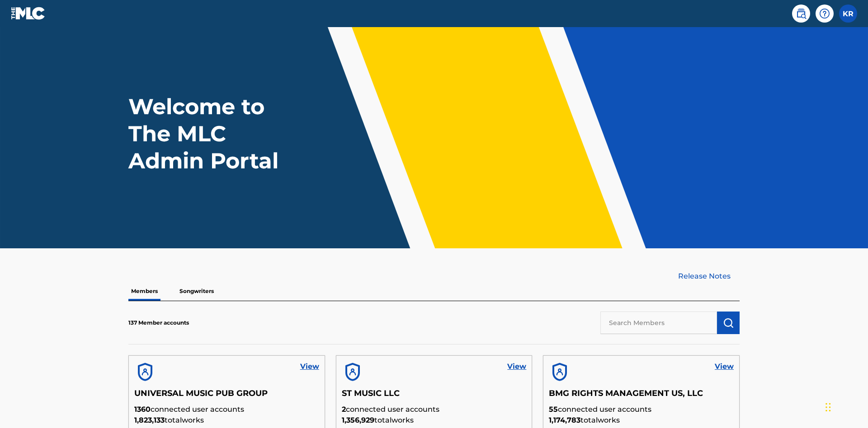 This screenshot has width=868, height=428. What do you see at coordinates (848, 14) in the screenshot?
I see `div: User Menu` at bounding box center [848, 14].